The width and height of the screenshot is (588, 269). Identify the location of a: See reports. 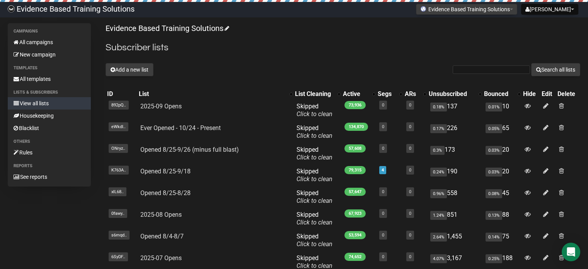
(49, 177).